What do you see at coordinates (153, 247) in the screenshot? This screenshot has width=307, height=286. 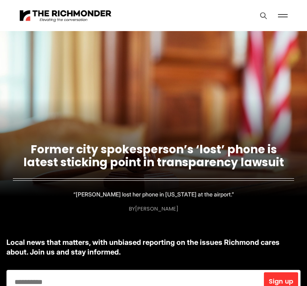 I see `p: Local news that matters, with unbiased reporting on the issues Richmond cares about. Join us and ...` at bounding box center [153, 247].